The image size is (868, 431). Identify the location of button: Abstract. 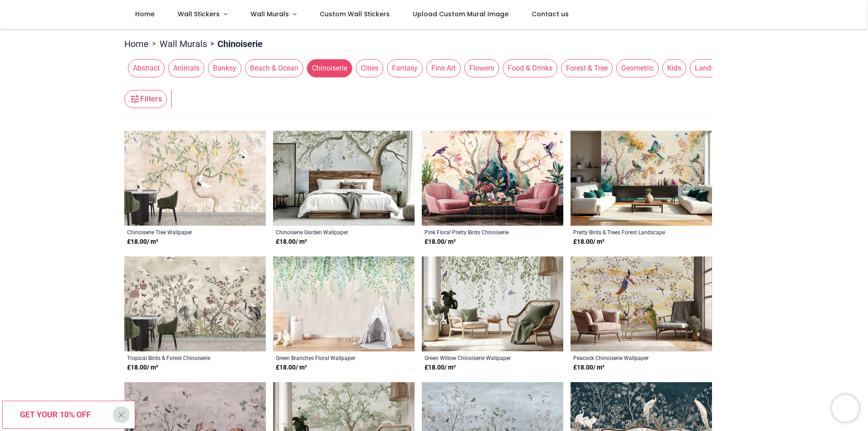
(144, 68).